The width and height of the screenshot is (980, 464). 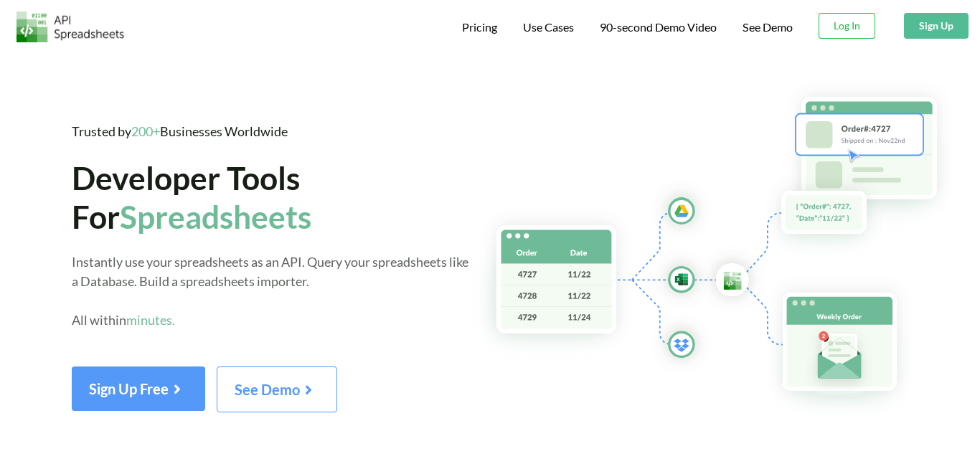 I want to click on span: Instantly use your spreadsheets as an API. Query your spreadsheets like a Database. Build a sprea..., so click(x=270, y=290).